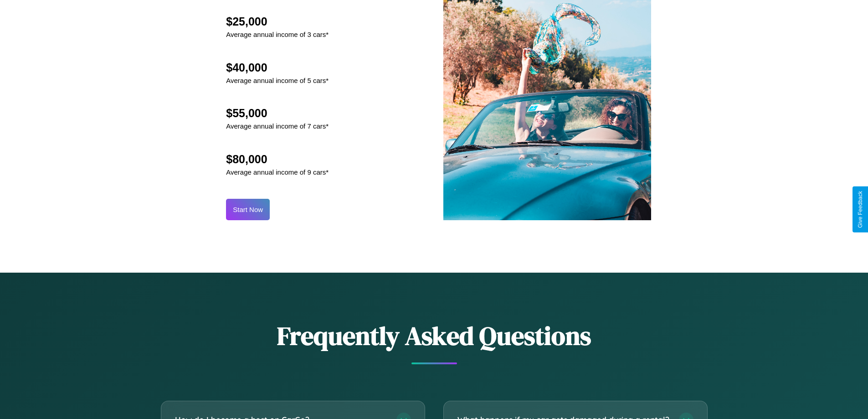 This screenshot has width=868, height=419. What do you see at coordinates (277, 67) in the screenshot?
I see `h2: $40,000` at bounding box center [277, 67].